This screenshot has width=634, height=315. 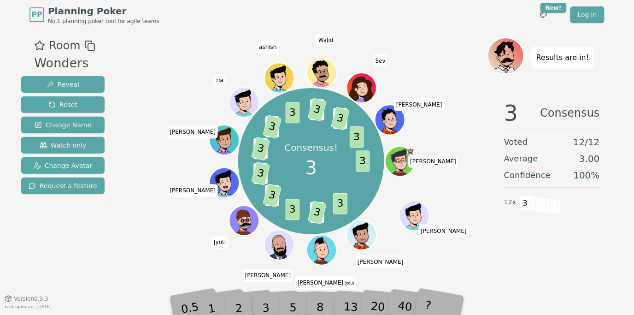 What do you see at coordinates (63, 165) in the screenshot?
I see `span: Change Avatar` at bounding box center [63, 165].